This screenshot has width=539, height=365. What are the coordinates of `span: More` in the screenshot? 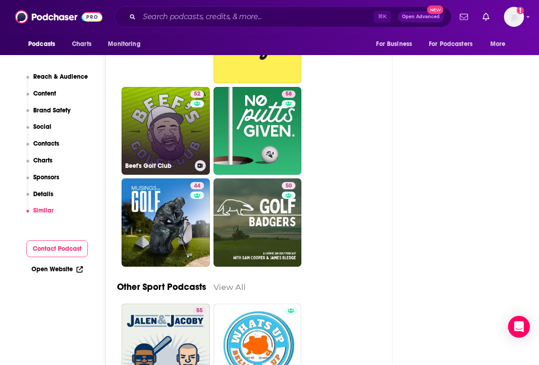 It's located at (498, 44).